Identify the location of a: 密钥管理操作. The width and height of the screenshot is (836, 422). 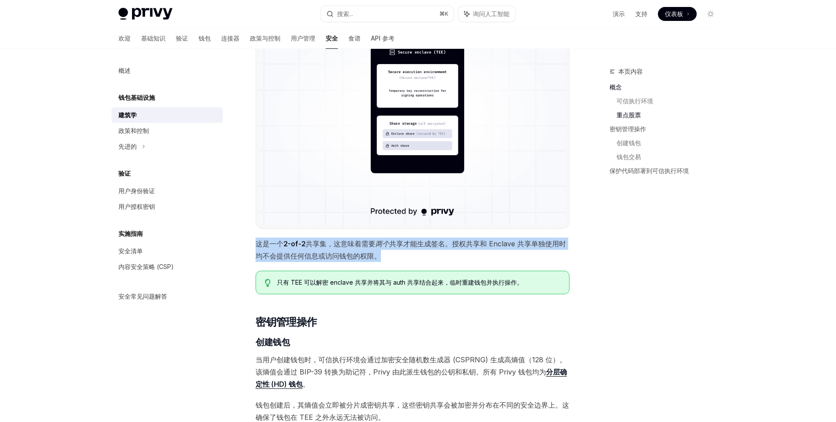
(667, 129).